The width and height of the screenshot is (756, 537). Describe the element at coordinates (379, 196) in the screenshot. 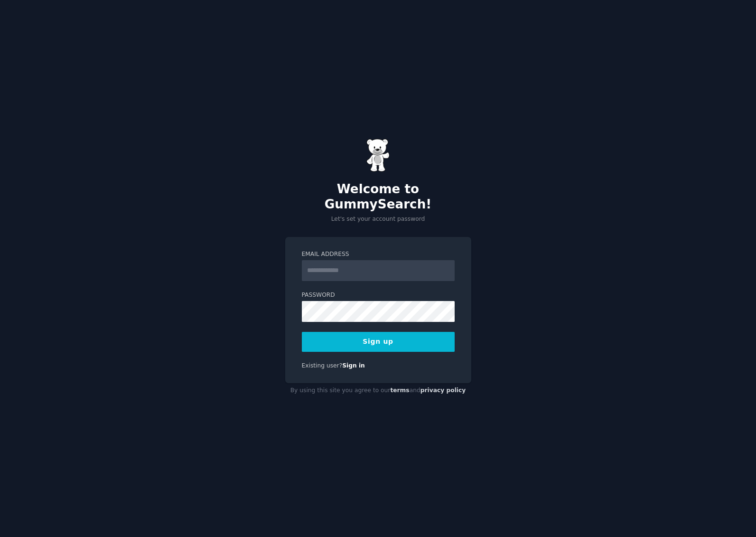

I see `h2: Welcome to GummySearch!` at that location.